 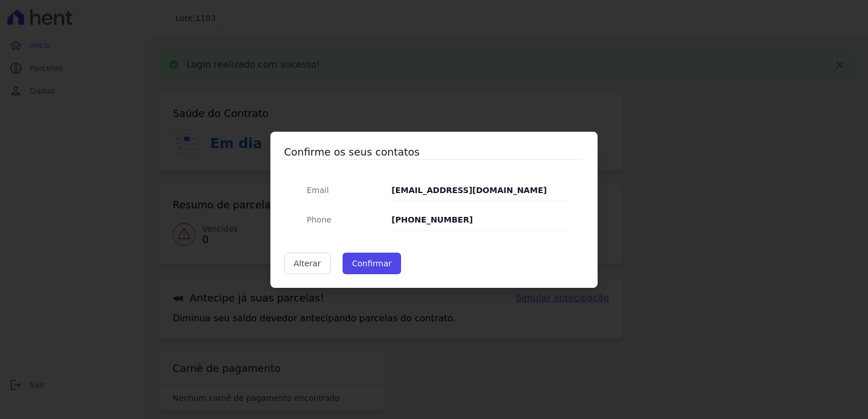 I want to click on span: translation missing: pt-BR.public.contracts.modal.confirmation.phone, so click(x=318, y=219).